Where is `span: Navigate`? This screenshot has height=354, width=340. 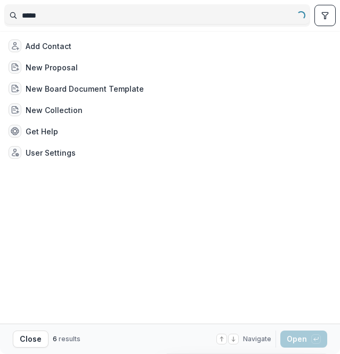
span: Navigate is located at coordinates (257, 339).